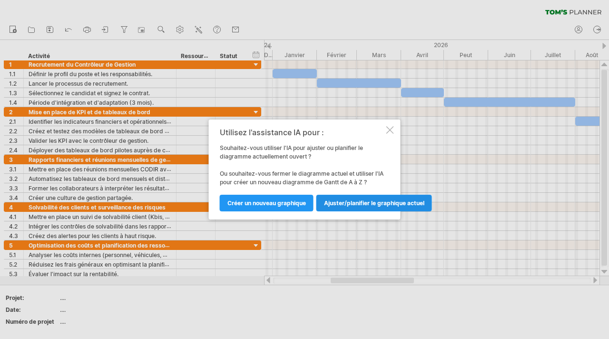  Describe the element at coordinates (374, 203) in the screenshot. I see `font: Ajuster/planifier le graphique actuel` at that location.